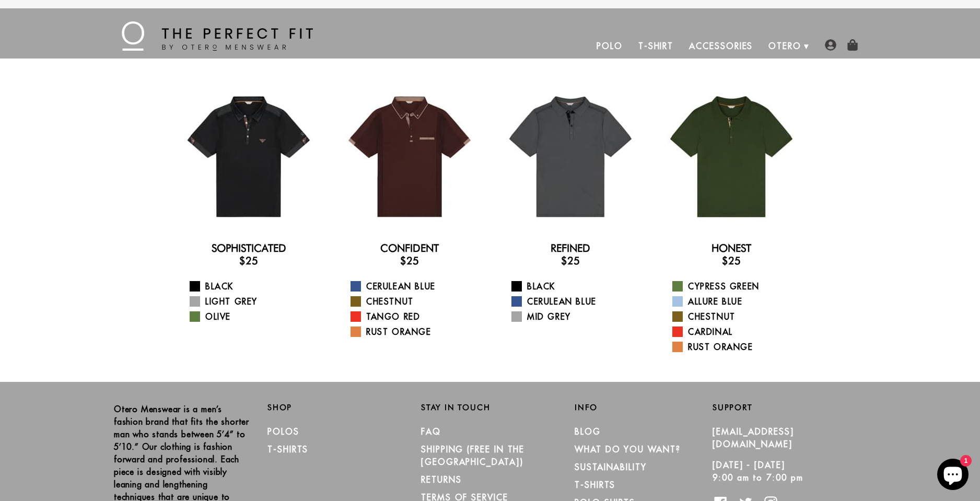  I want to click on a: Refined, so click(570, 248).